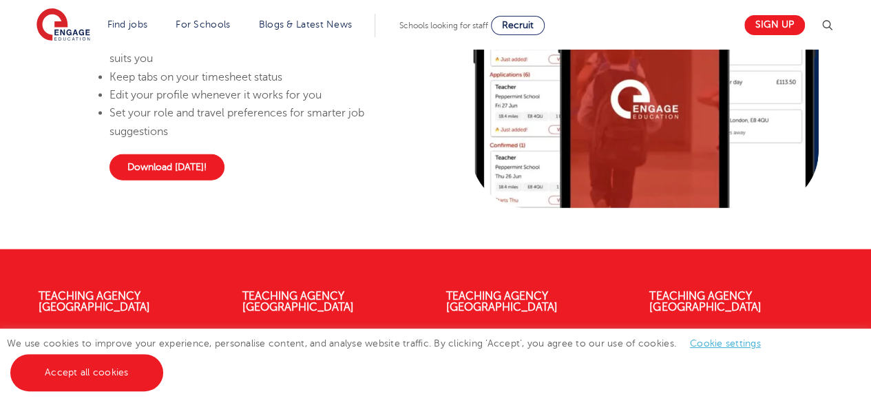 Image resolution: width=871 pixels, height=403 pixels. I want to click on span: Schools looking for staff, so click(444, 25).